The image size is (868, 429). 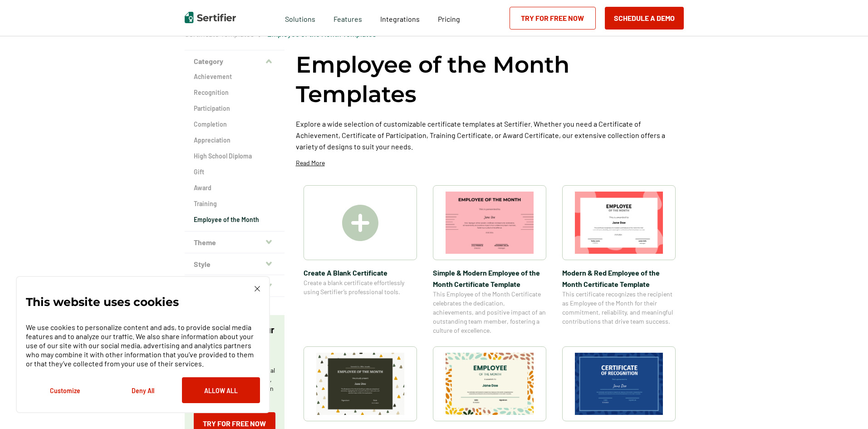 I want to click on h2: Training, so click(x=234, y=204).